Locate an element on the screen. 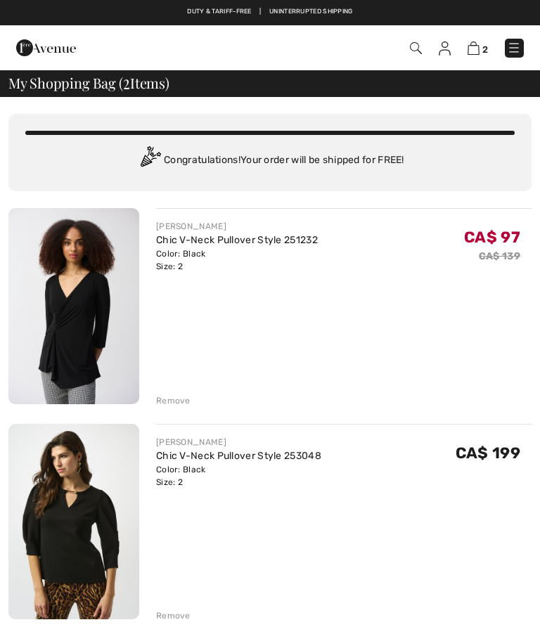  span: CA$ 97 is located at coordinates (492, 237).